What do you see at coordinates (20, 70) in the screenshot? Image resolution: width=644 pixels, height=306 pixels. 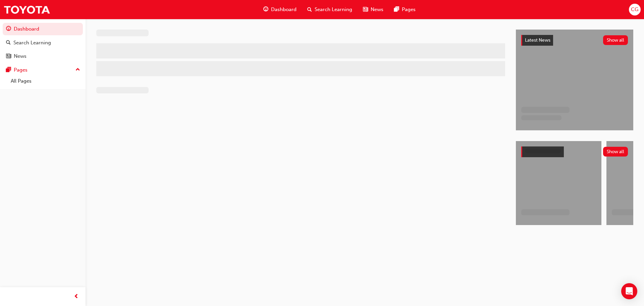 I see `div: Pages` at bounding box center [20, 70].